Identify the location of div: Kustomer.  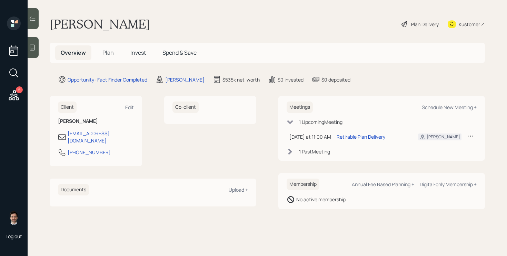
(469, 24).